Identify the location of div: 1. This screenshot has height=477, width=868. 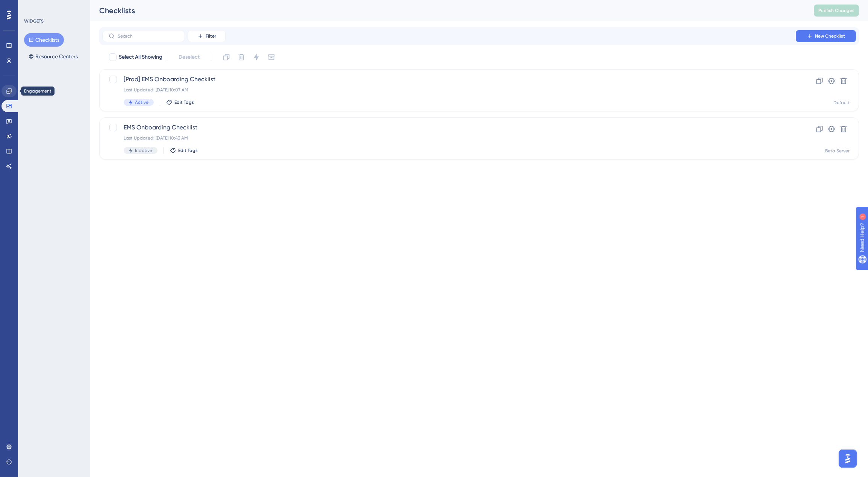
(53, 7).